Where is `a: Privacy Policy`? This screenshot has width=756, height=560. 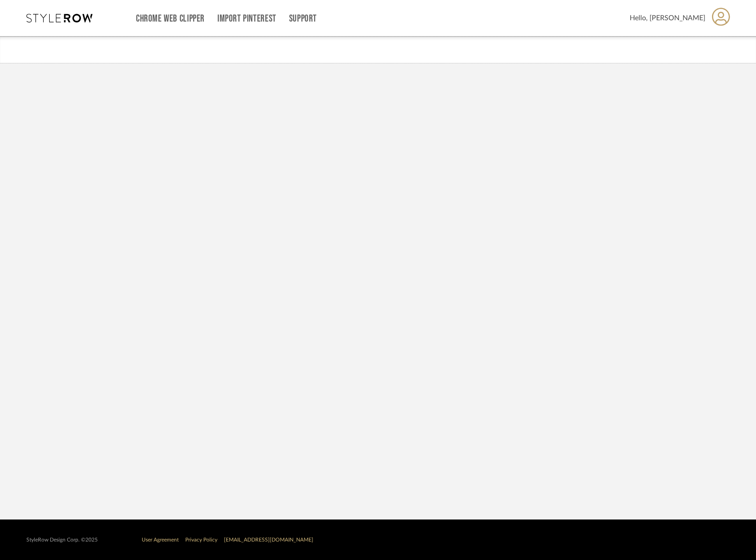 a: Privacy Policy is located at coordinates (201, 540).